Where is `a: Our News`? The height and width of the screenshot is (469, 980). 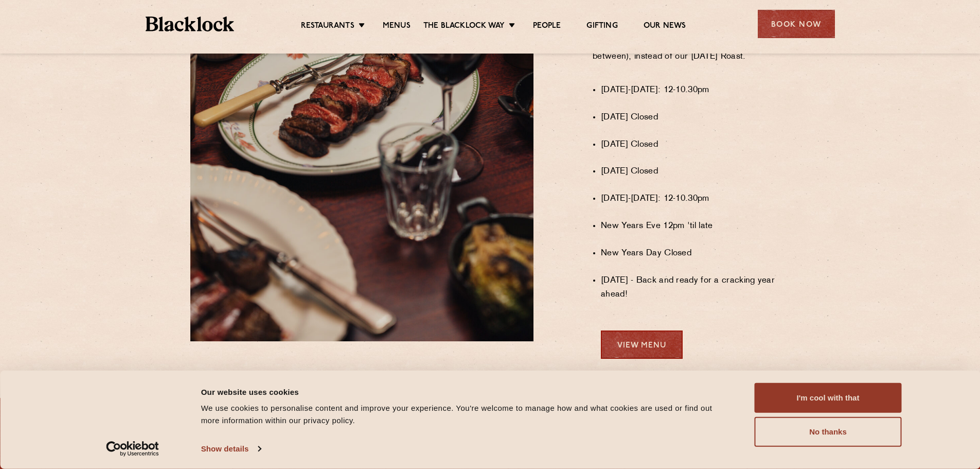
a: Our News is located at coordinates (664, 27).